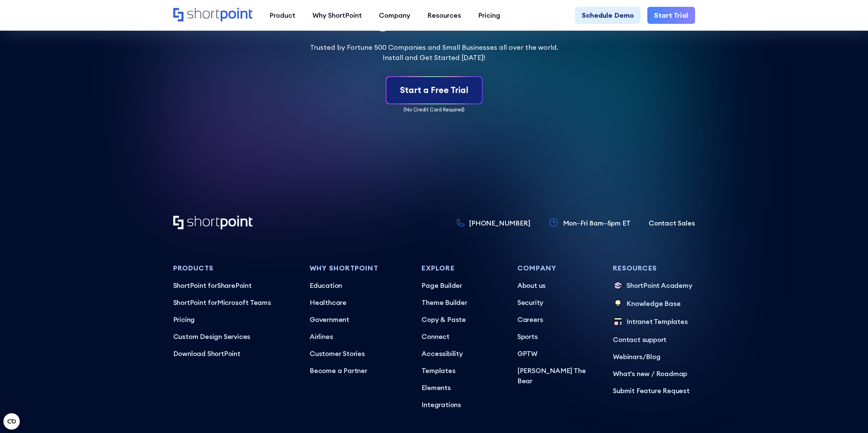 This screenshot has height=433, width=868. What do you see at coordinates (283, 15) in the screenshot?
I see `div: Product` at bounding box center [283, 15].